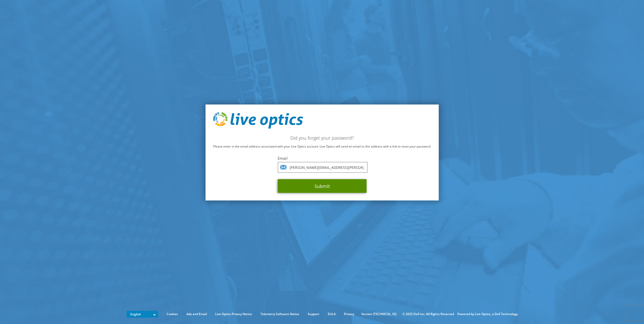  What do you see at coordinates (349, 314) in the screenshot?
I see `a: Privacy` at bounding box center [349, 314].